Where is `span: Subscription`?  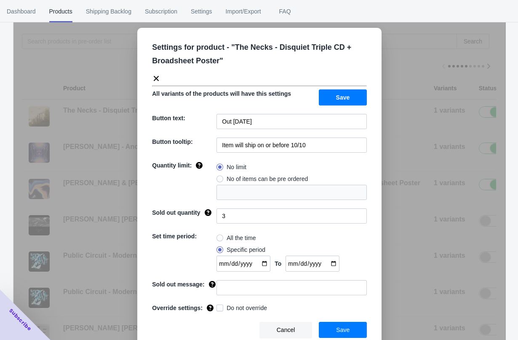 span: Subscription is located at coordinates (161, 11).